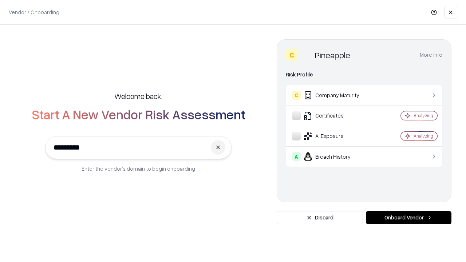  I want to click on div: Certificates, so click(335, 116).